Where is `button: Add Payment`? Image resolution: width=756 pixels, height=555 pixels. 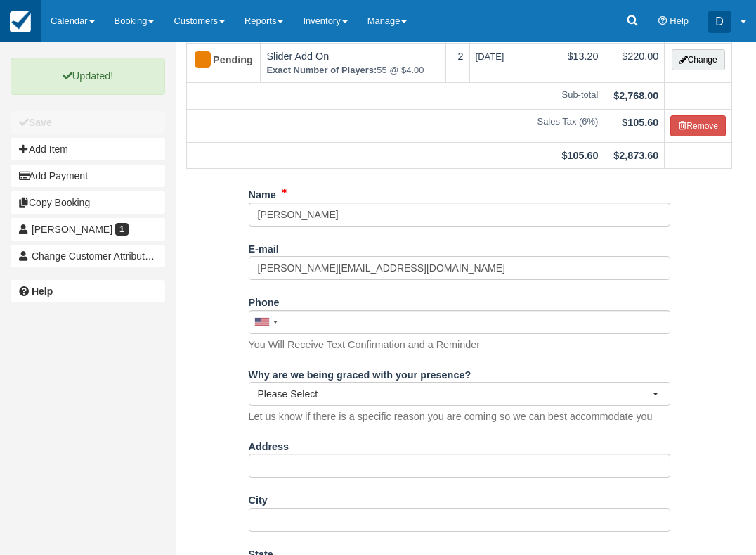
button: Add Payment is located at coordinates (88, 176).